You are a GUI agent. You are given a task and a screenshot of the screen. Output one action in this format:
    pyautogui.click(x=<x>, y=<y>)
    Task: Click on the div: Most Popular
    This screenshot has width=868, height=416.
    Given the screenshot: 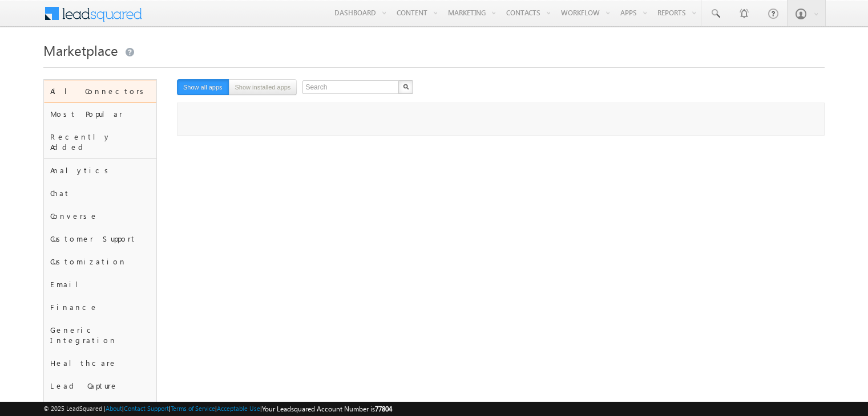 What is the action you would take?
    pyautogui.click(x=100, y=114)
    